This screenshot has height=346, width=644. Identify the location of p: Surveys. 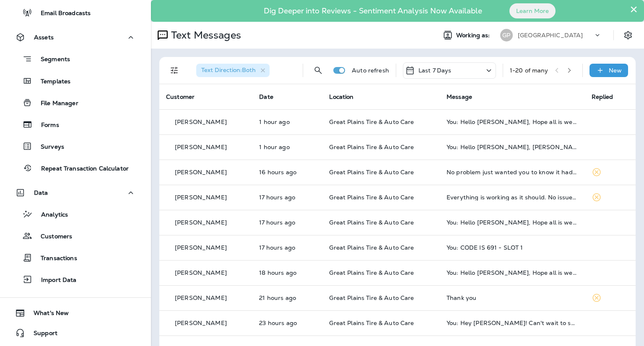
(48, 147).